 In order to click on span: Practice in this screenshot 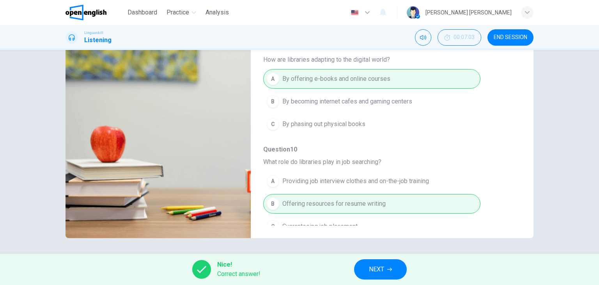, I will do `click(178, 12)`.